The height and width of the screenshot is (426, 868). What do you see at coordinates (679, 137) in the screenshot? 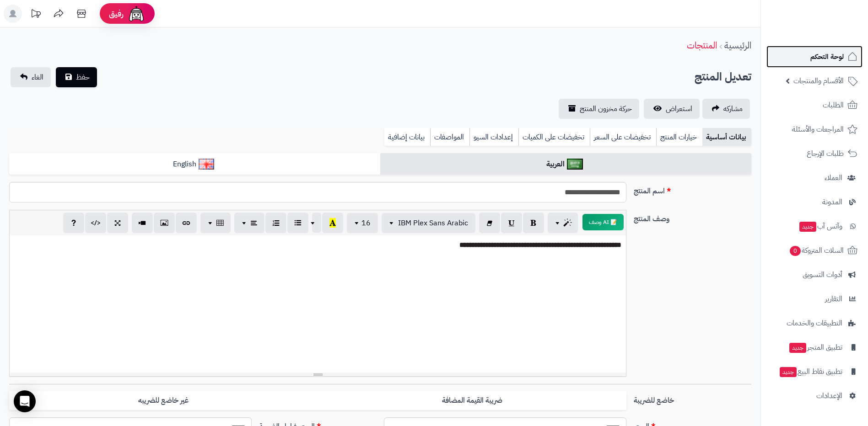
I see `a: خيارات المنتج` at bounding box center [679, 137].